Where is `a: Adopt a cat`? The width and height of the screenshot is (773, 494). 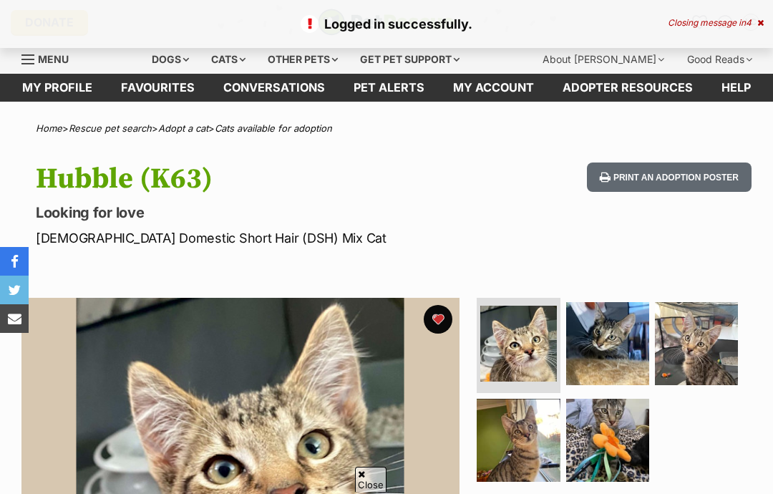 a: Adopt a cat is located at coordinates (183, 128).